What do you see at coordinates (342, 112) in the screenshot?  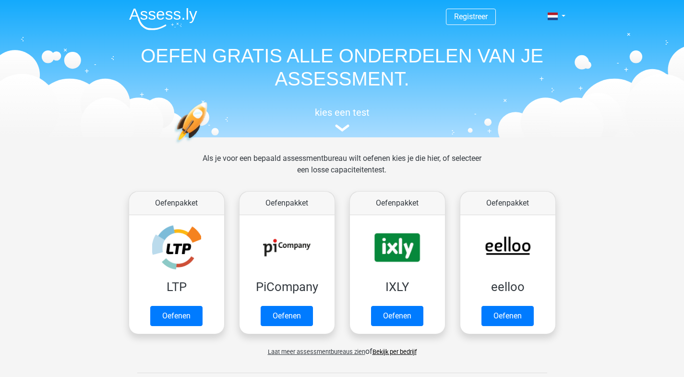 I see `h5: kies een test` at bounding box center [342, 112].